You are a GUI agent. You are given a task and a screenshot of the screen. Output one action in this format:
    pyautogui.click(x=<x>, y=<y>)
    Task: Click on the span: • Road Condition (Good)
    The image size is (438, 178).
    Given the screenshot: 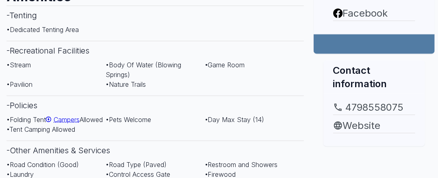 What is the action you would take?
    pyautogui.click(x=43, y=165)
    